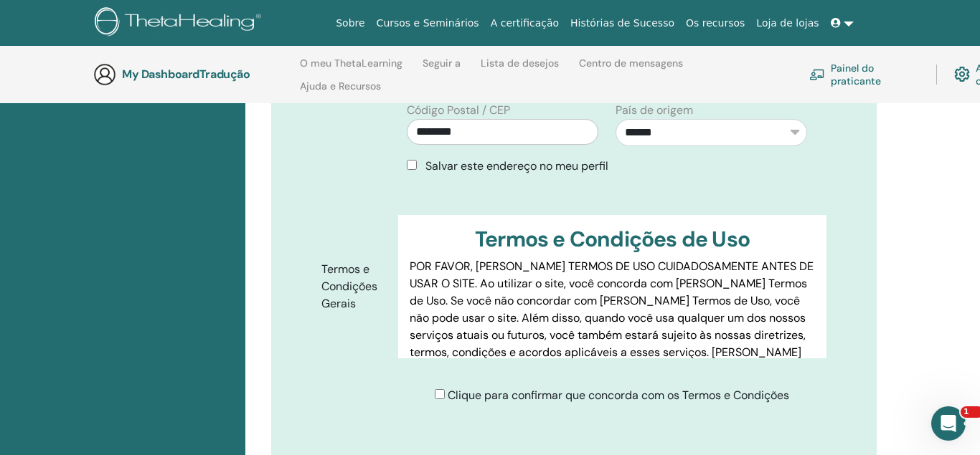  I want to click on a: Histórias de Sucesso, so click(622, 23).